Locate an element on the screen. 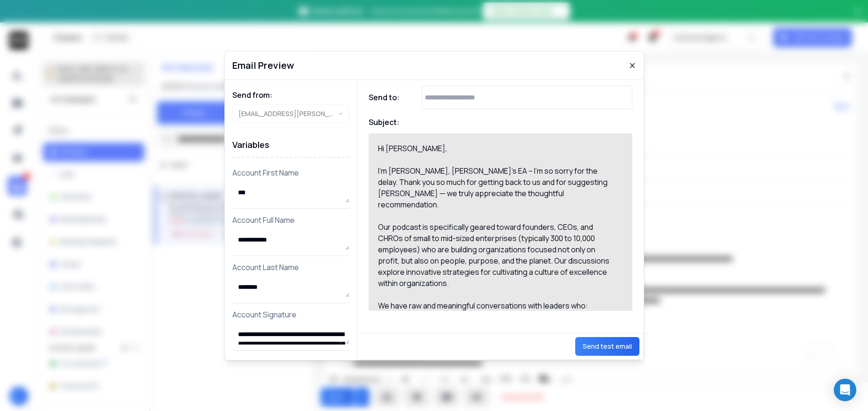  button: Send test email is located at coordinates (607, 346).